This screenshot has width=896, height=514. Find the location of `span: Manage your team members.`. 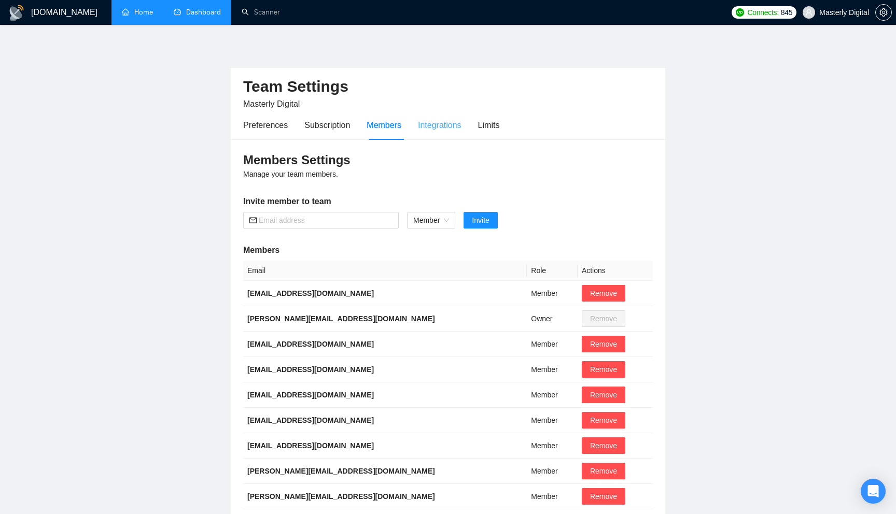

span: Manage your team members. is located at coordinates (290, 174).